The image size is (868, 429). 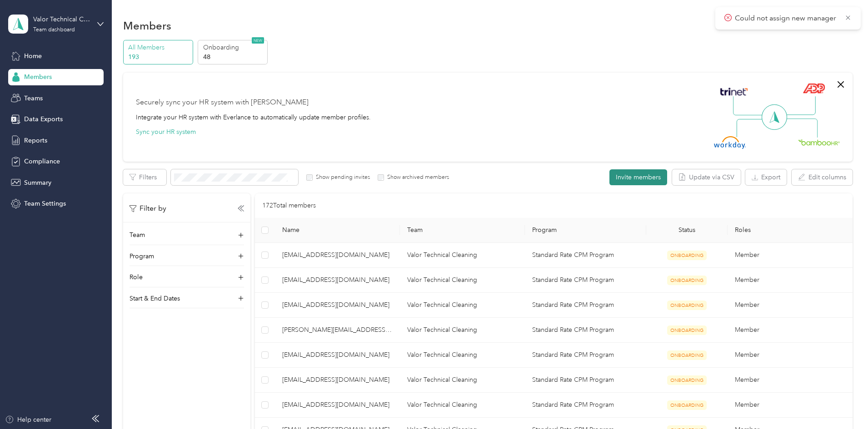 What do you see at coordinates (338, 305) in the screenshot?
I see `td: cdemoss@valortechnicalcleaning.com` at bounding box center [338, 305].